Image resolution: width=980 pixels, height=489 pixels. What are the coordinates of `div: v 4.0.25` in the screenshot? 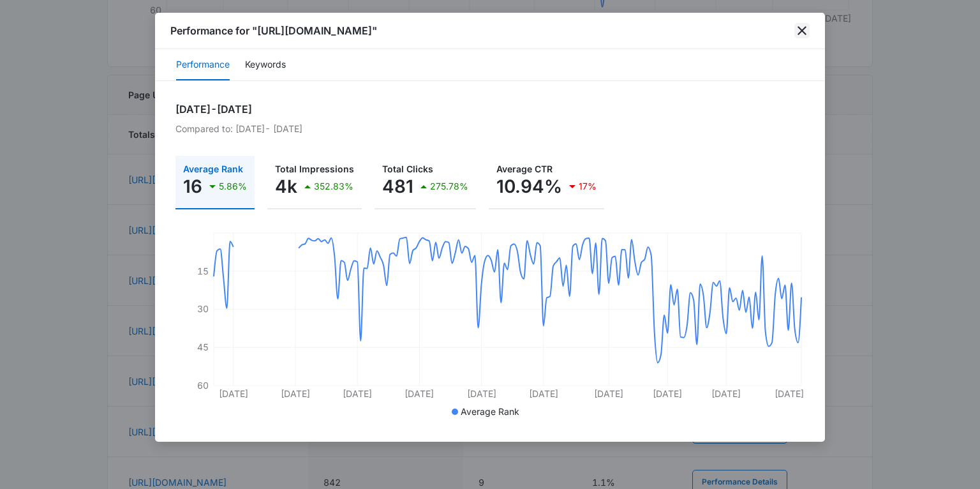 It's located at (49, 25).